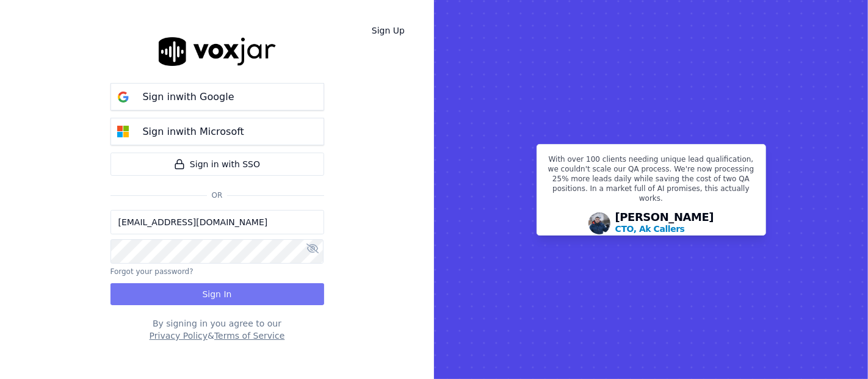 The image size is (868, 379). What do you see at coordinates (249, 336) in the screenshot?
I see `button: Terms of Service` at bounding box center [249, 336].